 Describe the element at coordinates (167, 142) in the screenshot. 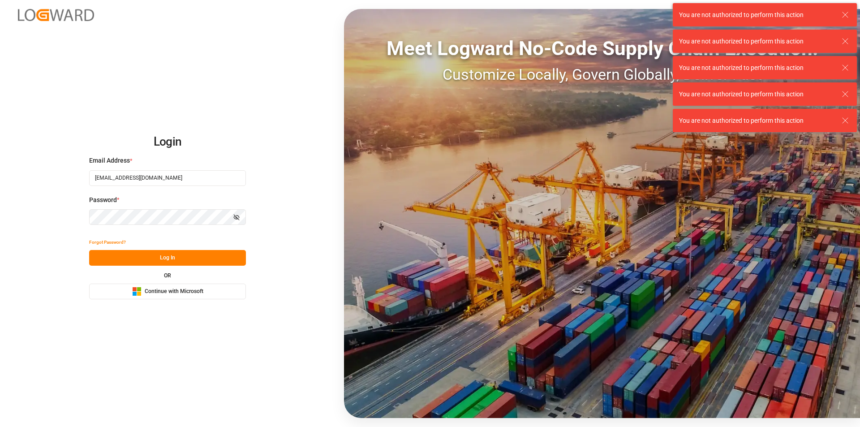

I see `h2: Login` at that location.